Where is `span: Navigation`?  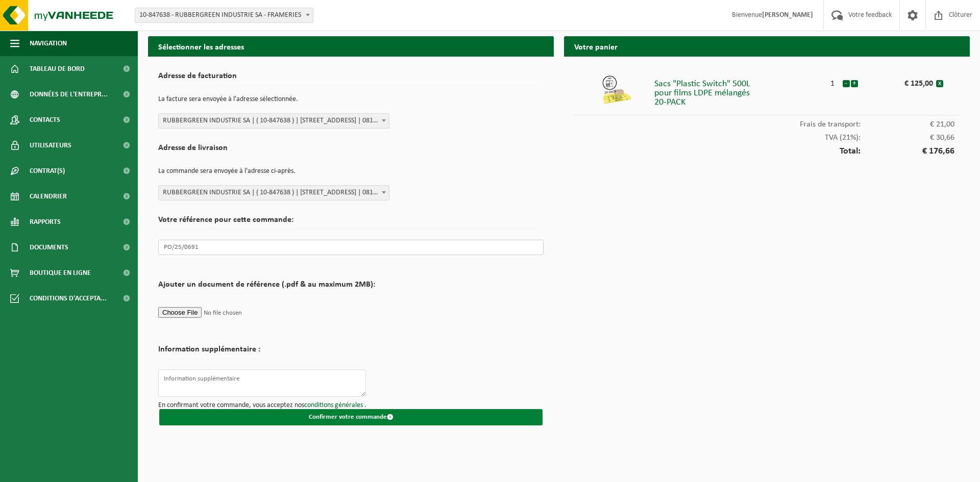 span: Navigation is located at coordinates (48, 43).